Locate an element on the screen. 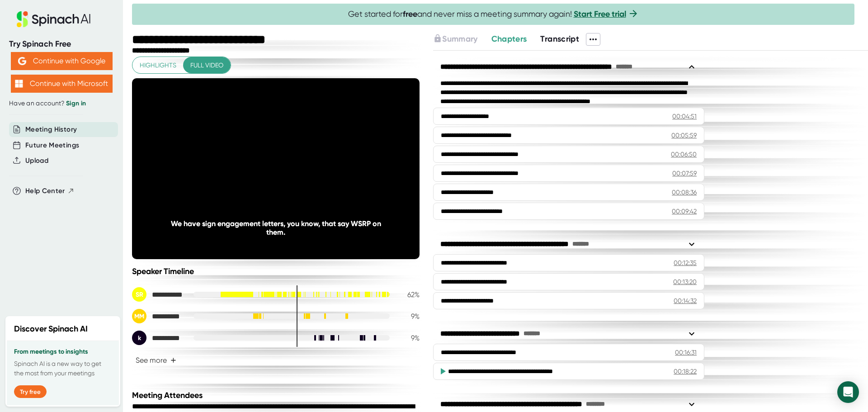 The image size is (868, 412). button: See more+ is located at coordinates (156, 360).